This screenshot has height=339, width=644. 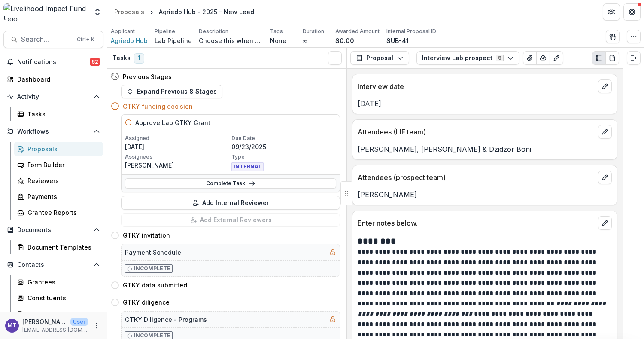 I want to click on span: Agriedo Hub, so click(x=129, y=41).